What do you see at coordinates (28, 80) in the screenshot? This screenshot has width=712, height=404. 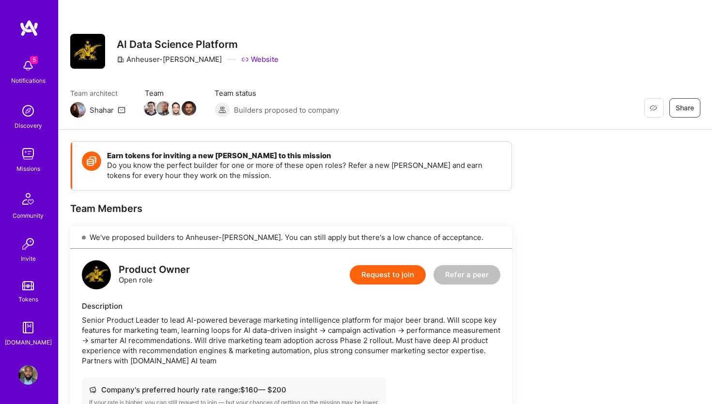 I see `div: Notifications` at bounding box center [28, 80].